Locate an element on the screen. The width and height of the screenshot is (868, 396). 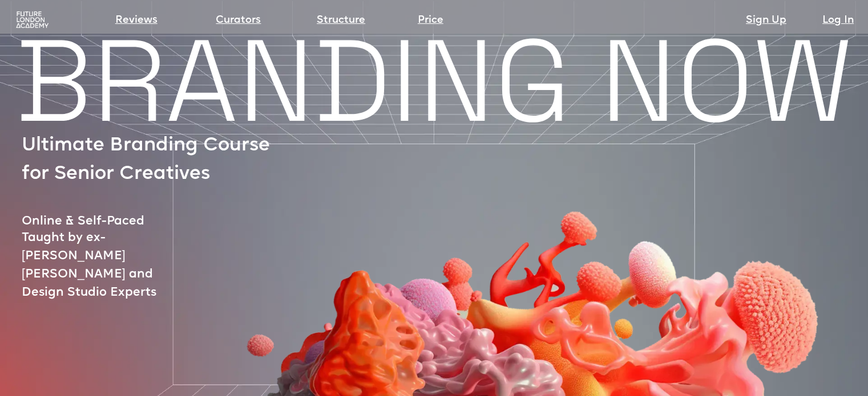
a: Curators is located at coordinates (238, 20).